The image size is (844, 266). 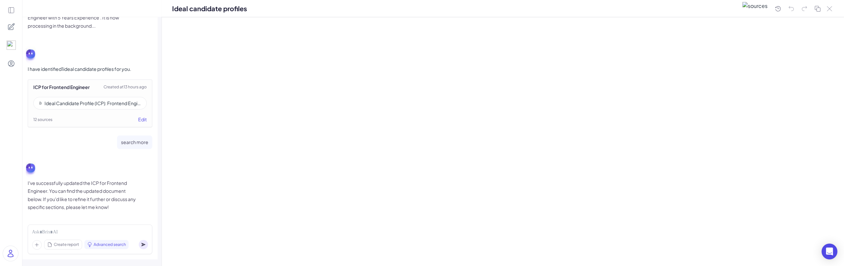 What do you see at coordinates (11, 45) in the screenshot?
I see `img: shortlist.png` at bounding box center [11, 45].